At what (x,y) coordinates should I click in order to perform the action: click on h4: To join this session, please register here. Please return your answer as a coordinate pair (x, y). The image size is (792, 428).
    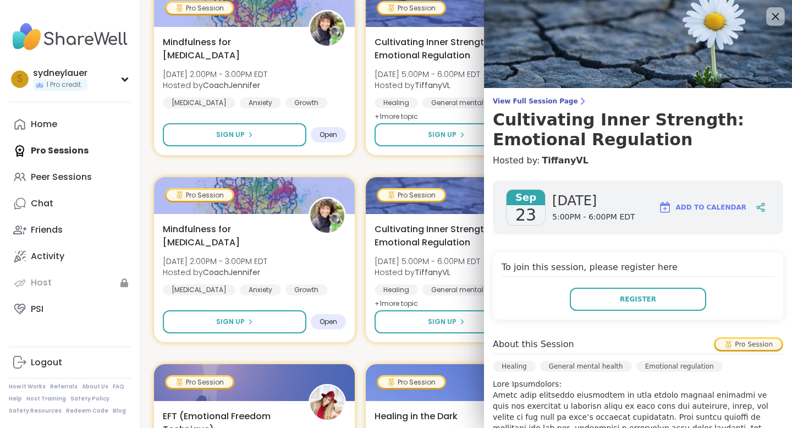
    Looking at the image, I should click on (638, 268).